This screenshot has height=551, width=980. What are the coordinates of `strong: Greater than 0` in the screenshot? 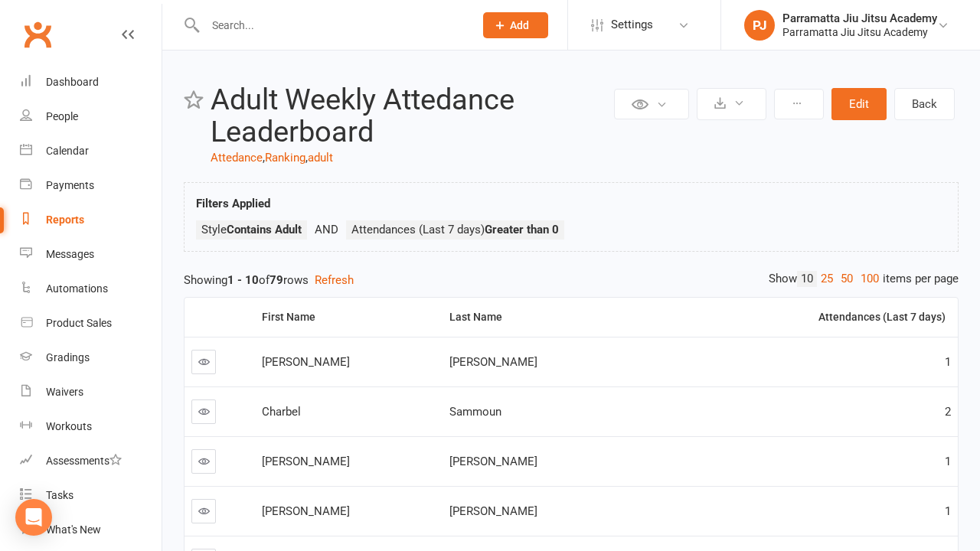 It's located at (522, 230).